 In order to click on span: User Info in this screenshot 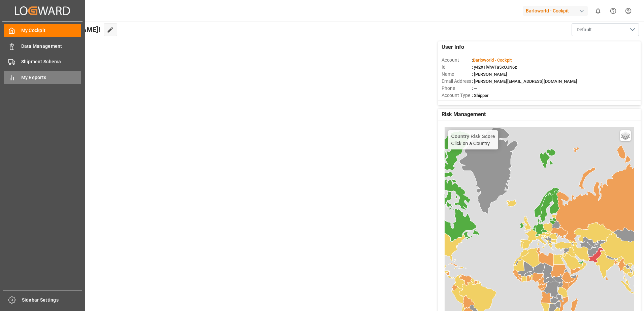, I will do `click(453, 47)`.